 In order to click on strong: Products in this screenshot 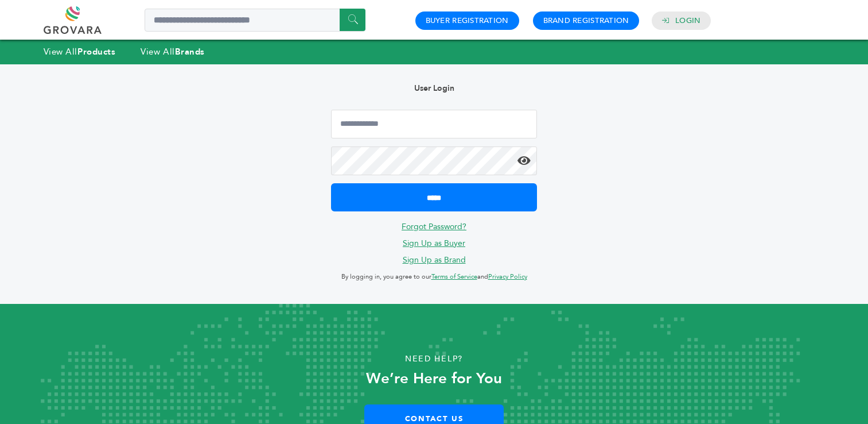, I will do `click(96, 52)`.